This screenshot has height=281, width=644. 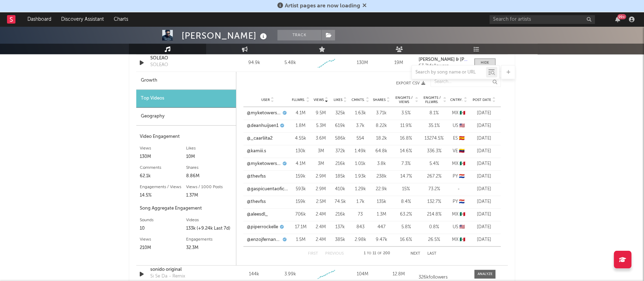 What do you see at coordinates (320, 126) in the screenshot?
I see `div: 5.3M` at bounding box center [320, 126].